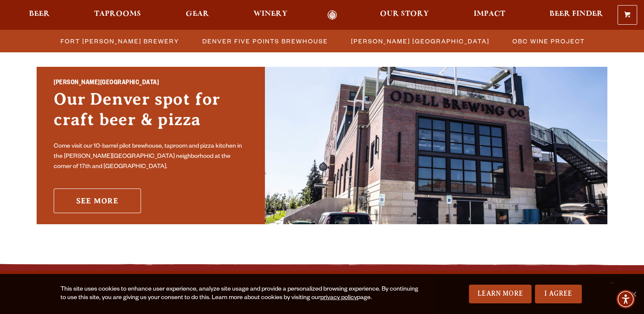 The height and width of the screenshot is (314, 644). What do you see at coordinates (151, 114) in the screenshot?
I see `h3: Our Denver spot for craft beer & pizza` at bounding box center [151, 114].